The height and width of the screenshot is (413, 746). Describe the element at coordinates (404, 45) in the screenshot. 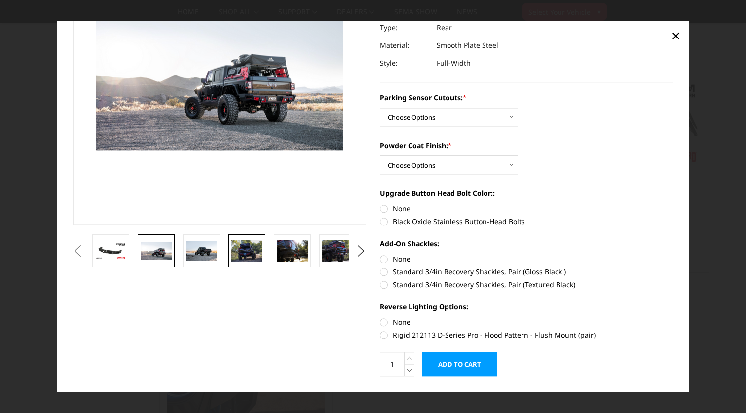

I see `dt: Material:` at that location.